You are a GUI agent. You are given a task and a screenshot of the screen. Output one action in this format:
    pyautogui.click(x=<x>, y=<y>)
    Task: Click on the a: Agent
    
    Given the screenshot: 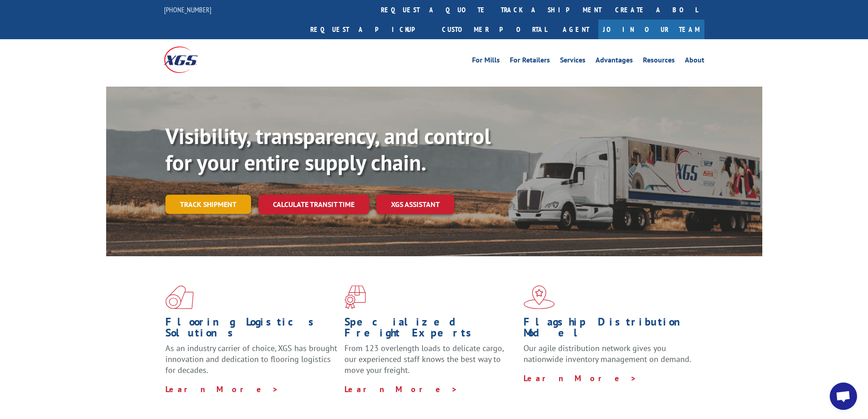 What is the action you would take?
    pyautogui.click(x=576, y=29)
    